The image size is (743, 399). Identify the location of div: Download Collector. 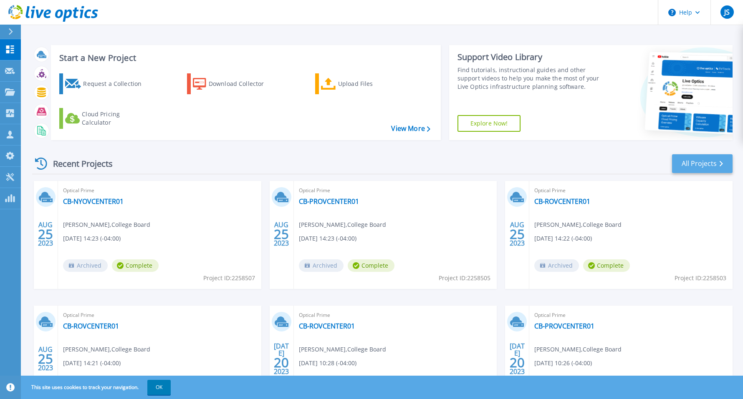
(242, 84).